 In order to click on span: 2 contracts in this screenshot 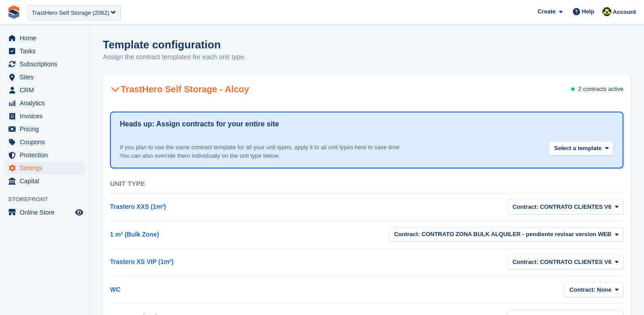, I will do `click(592, 89)`.